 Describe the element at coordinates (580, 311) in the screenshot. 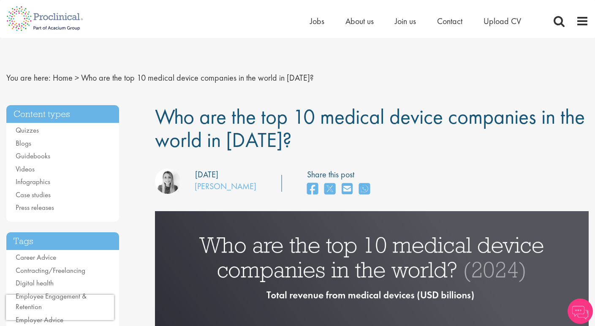

I see `img: Chatbot` at that location.